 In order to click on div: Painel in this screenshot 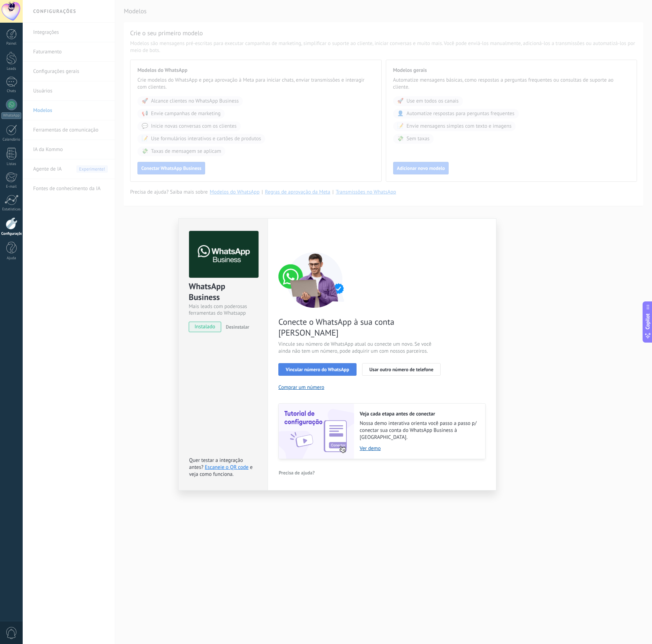, I will do `click(11, 43)`.